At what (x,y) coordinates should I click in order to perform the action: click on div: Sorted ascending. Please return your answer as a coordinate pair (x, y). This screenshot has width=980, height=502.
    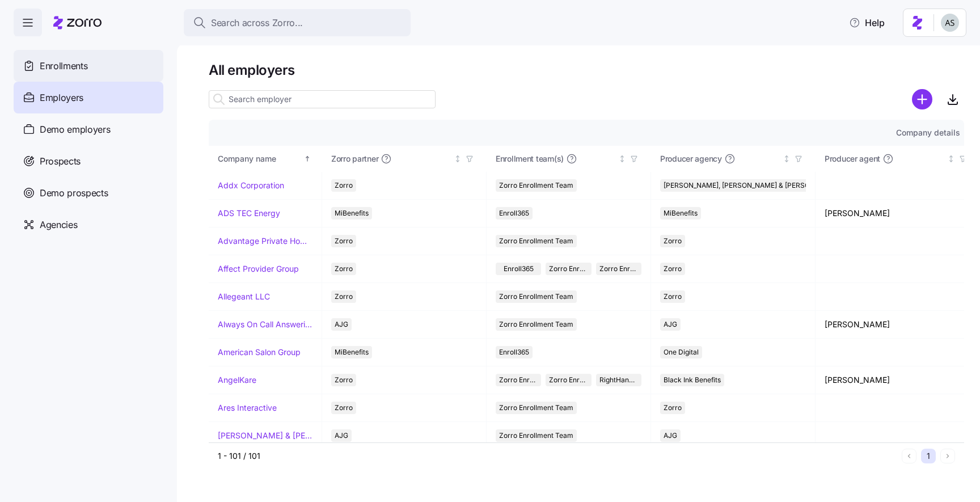
    Looking at the image, I should click on (307, 159).